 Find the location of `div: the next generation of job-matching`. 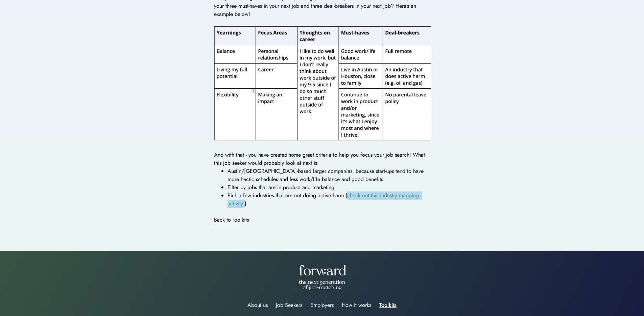

div: the next generation of job-matching is located at coordinates (322, 285).